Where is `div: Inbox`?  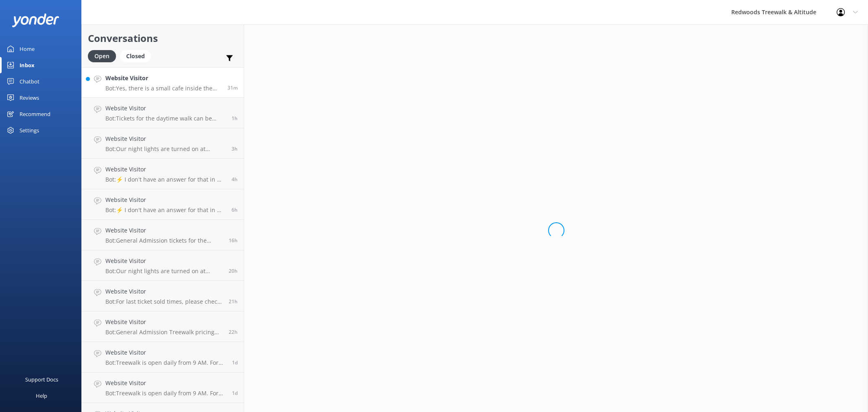
div: Inbox is located at coordinates (27, 65).